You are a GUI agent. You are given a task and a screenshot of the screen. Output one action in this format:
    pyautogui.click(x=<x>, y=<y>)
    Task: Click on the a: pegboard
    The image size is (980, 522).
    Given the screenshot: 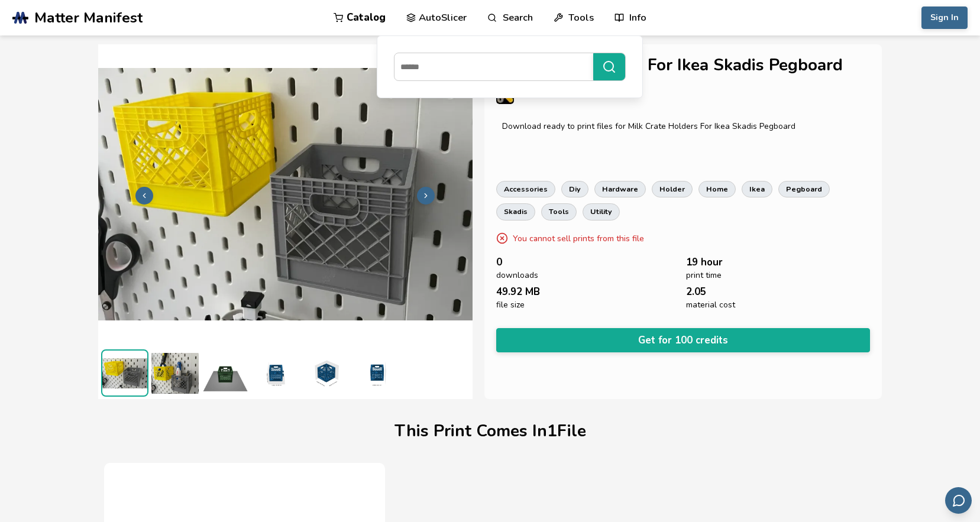 What is the action you would take?
    pyautogui.click(x=804, y=189)
    